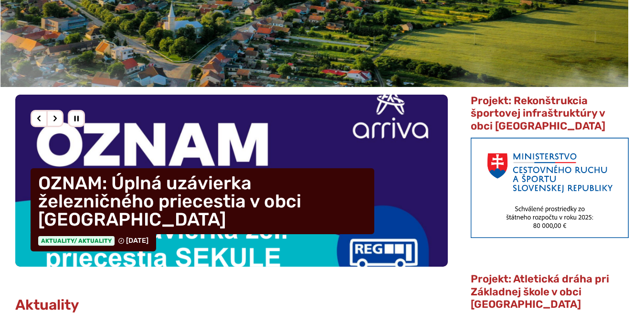  What do you see at coordinates (77, 240) in the screenshot?
I see `span: Aktuality` at bounding box center [77, 240].